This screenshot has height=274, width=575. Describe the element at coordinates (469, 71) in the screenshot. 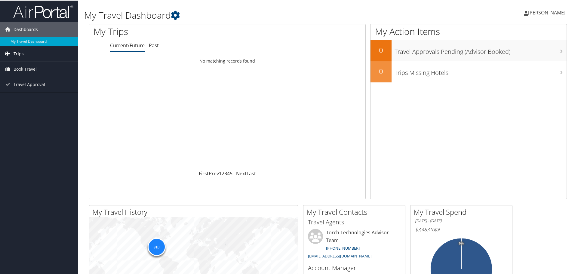

I see `a: 0Trips Missing Hotels` at that location.